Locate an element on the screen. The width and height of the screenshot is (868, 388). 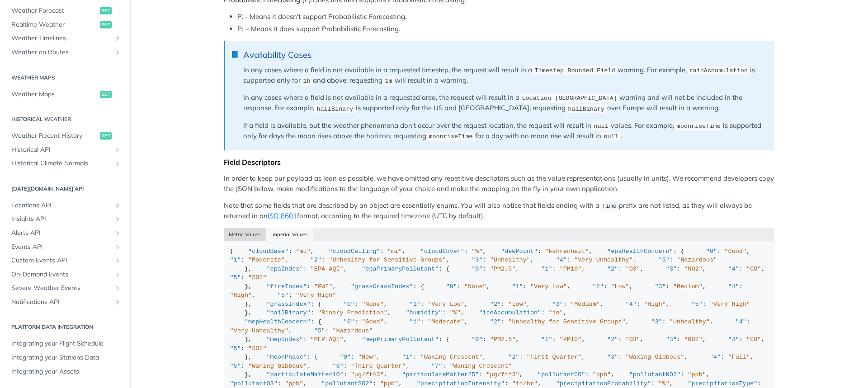
span: "O3" is located at coordinates (633, 340).